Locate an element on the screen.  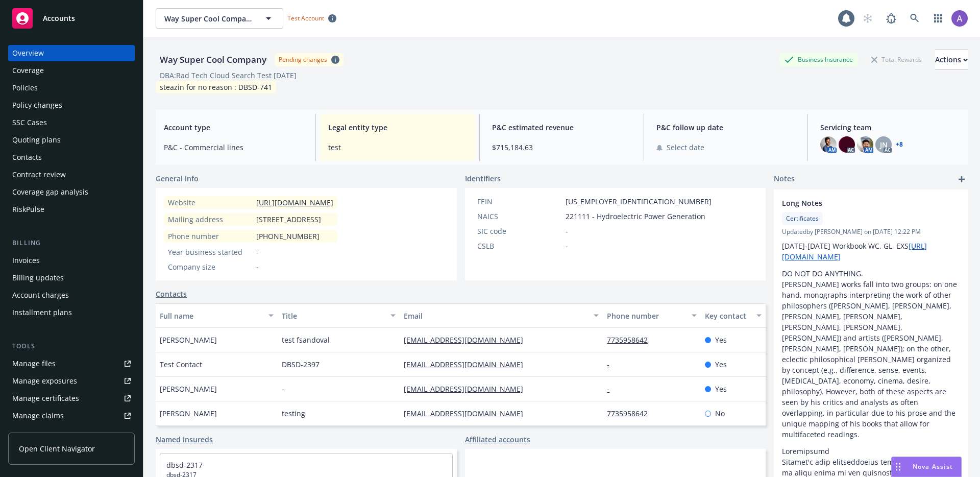
span: Test Account is located at coordinates (312, 18).